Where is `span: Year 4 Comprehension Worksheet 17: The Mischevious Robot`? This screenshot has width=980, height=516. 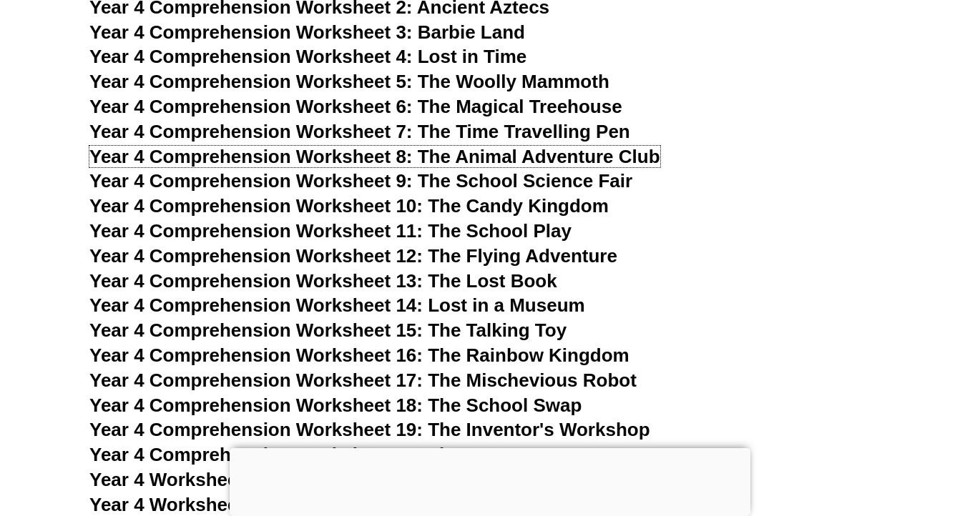 span: Year 4 Comprehension Worksheet 17: The Mischevious Robot is located at coordinates (362, 380).